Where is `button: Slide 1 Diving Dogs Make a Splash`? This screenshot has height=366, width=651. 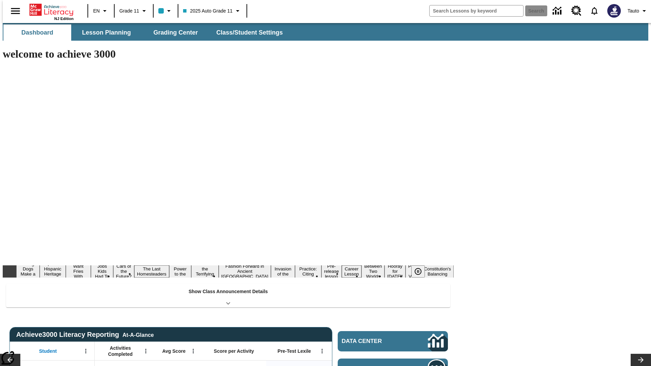
button: Slide 1 Diving Dogs Make a Splash is located at coordinates (28, 272).